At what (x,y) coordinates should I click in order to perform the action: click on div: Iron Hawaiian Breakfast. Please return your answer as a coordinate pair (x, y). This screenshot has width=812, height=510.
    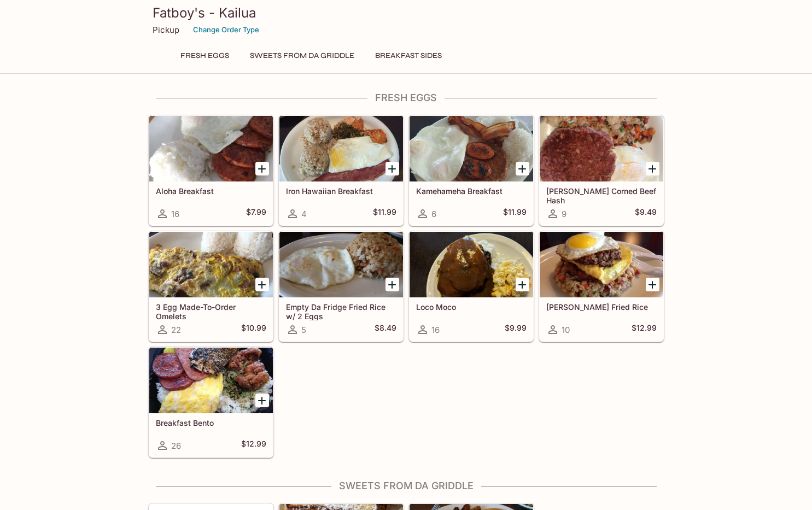
    Looking at the image, I should click on (341, 149).